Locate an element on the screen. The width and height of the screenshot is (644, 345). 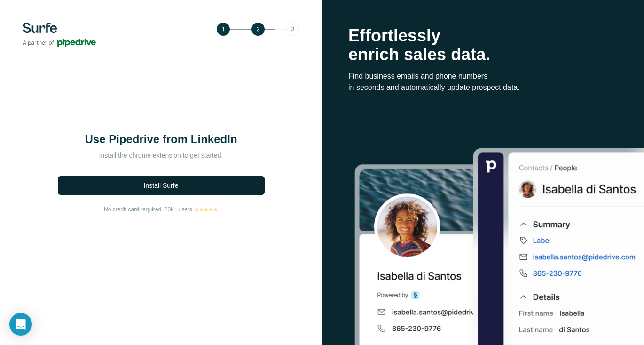
button: Install Surfe is located at coordinates (161, 185).